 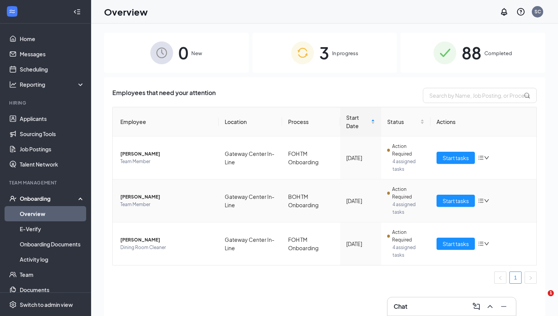 What do you see at coordinates (516, 277) in the screenshot?
I see `a: 1` at bounding box center [516, 277].